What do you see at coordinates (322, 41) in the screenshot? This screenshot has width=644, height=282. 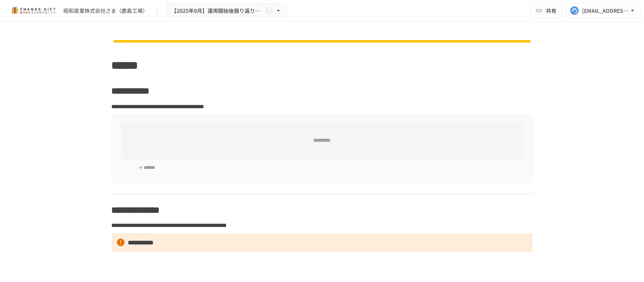 I see `img: n6GUNqEHdaibHc1RYGm9WDNsCbxr1vBAv6Dpu1pJovz` at bounding box center [322, 41].